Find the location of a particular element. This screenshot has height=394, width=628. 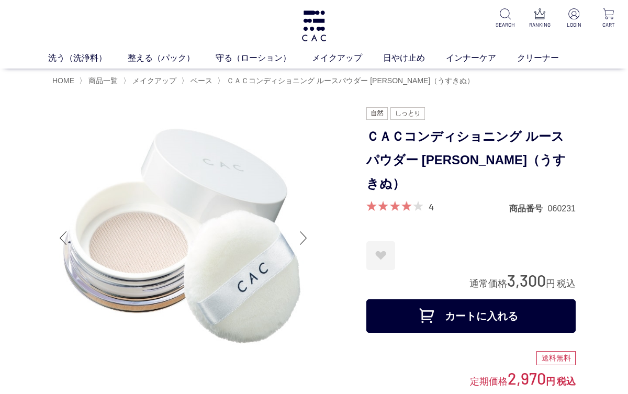

a: ベース is located at coordinates (200, 81).